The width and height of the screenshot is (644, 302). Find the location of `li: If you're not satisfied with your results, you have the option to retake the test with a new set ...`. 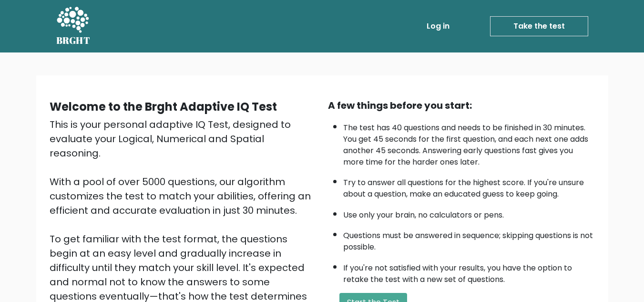

li: If you're not satisfied with your results, you have the option to retake the test with a new set ... is located at coordinates (469, 271).